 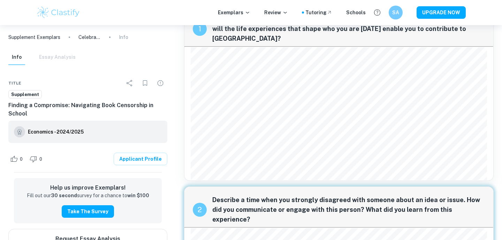 I want to click on span: Describe a time when you strongly disagreed with someone about an idea or issue. How did you comm..., so click(x=348, y=210).